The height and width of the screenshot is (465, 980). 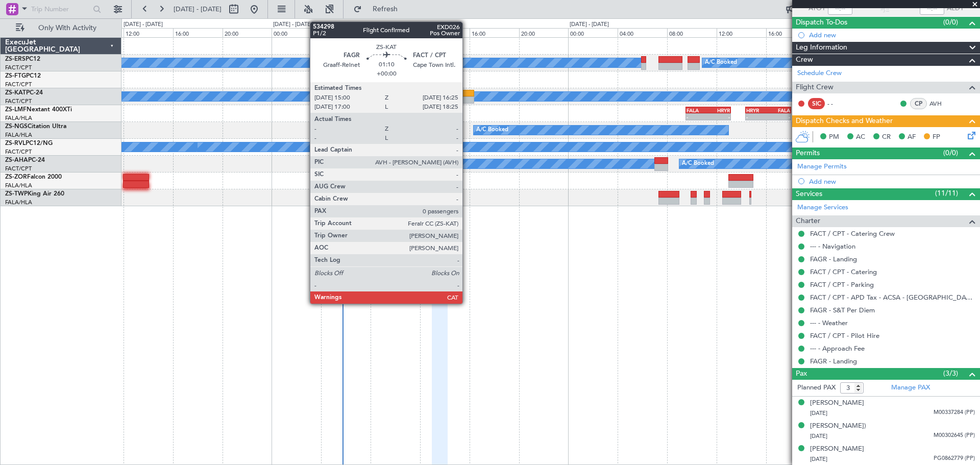 I want to click on button: Refresh, so click(x=379, y=10).